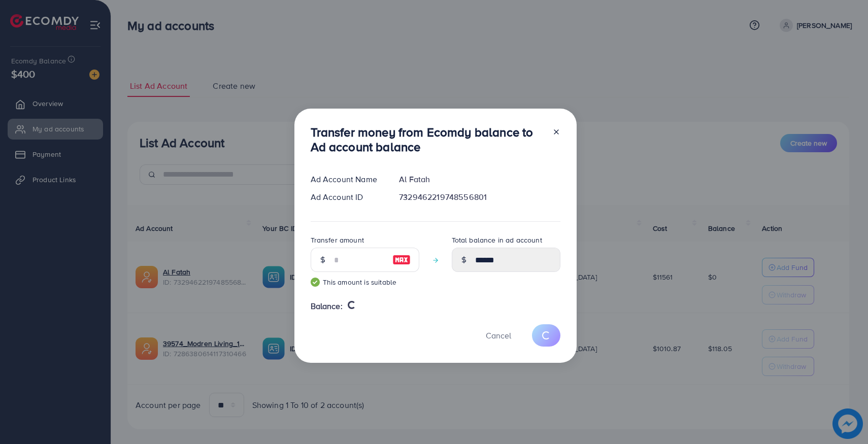 The image size is (868, 444). I want to click on div: Al Fatah, so click(479, 179).